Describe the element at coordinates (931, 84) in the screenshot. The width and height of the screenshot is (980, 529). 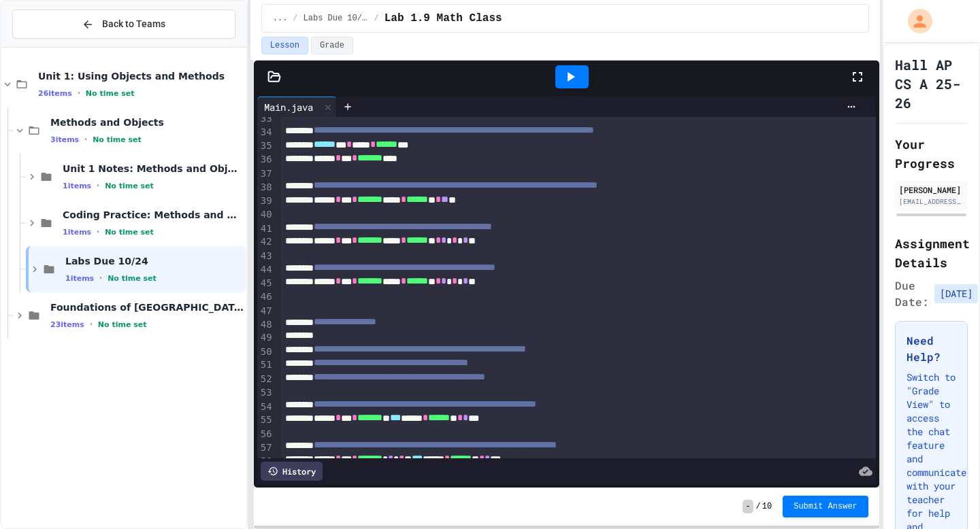
I see `h1: Hall AP CS A 25-26` at that location.